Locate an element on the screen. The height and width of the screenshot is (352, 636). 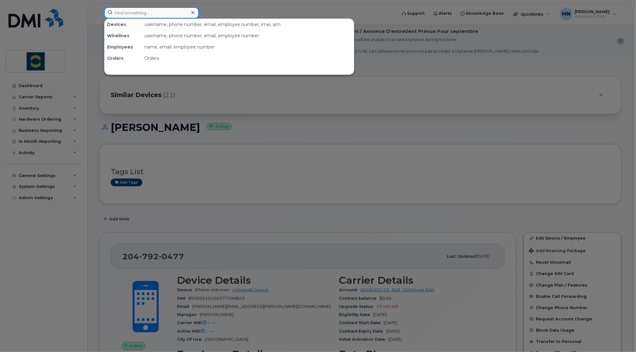
div: Employees is located at coordinates (123, 47).